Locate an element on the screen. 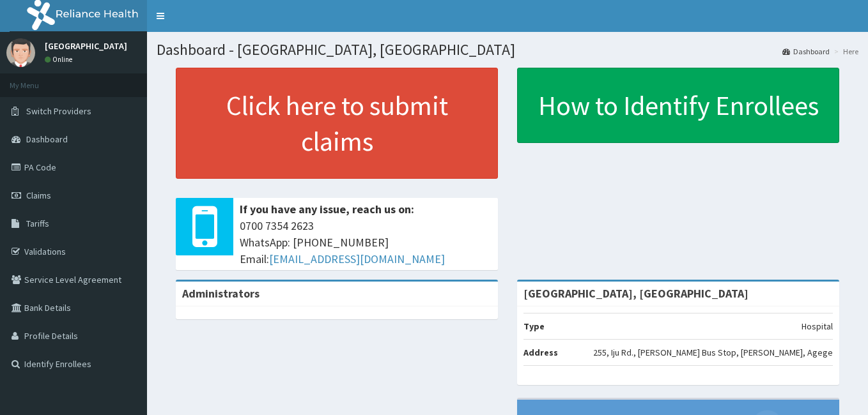  b: Type is located at coordinates (534, 327).